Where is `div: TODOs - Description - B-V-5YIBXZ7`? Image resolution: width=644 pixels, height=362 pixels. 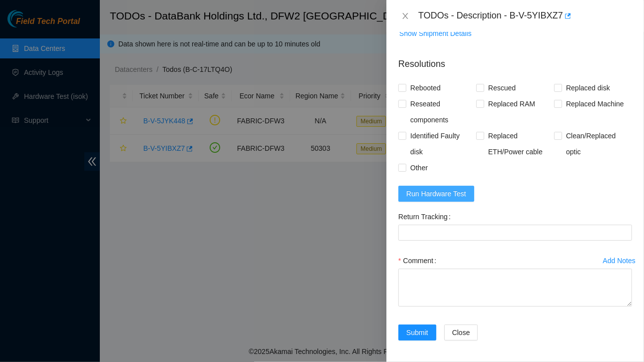
div: TODOs - Description - B-V-5YIBXZ7 is located at coordinates (525, 16).